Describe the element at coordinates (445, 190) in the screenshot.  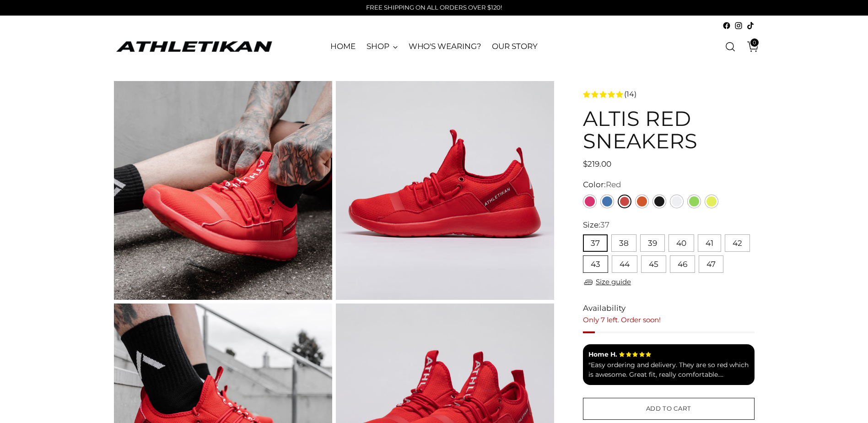
I see `img: red sneakers close up shot with logo` at that location.